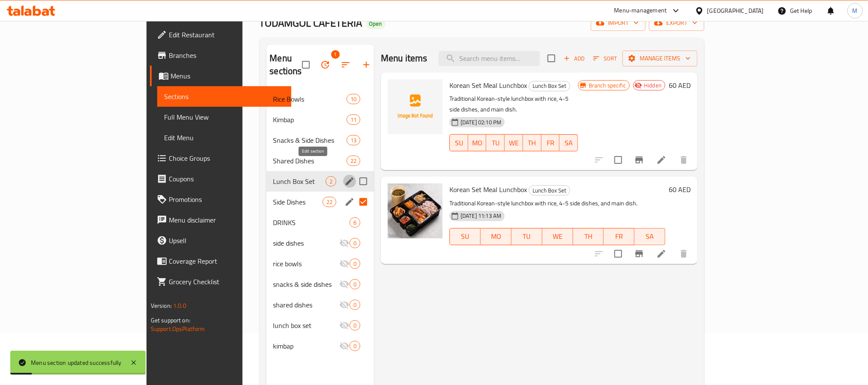 This screenshot has width=868, height=385. Describe the element at coordinates (558, 236) in the screenshot. I see `span: WE` at that location.